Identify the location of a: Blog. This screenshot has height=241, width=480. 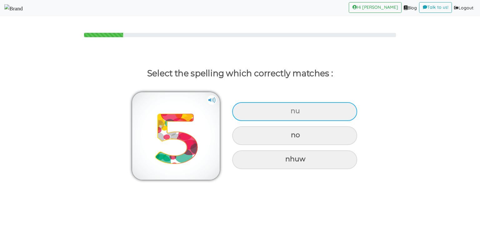
(411, 8).